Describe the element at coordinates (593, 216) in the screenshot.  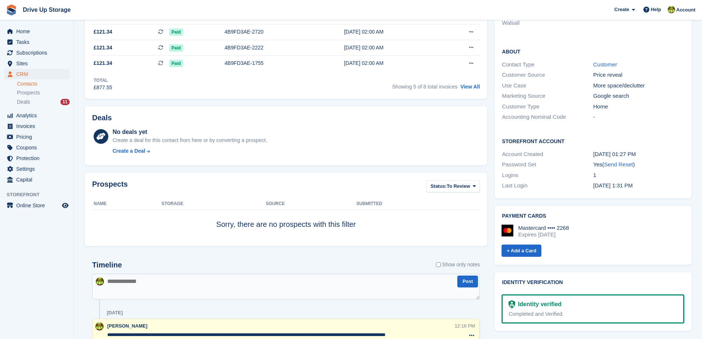
I see `h2: Payment cards` at that location.